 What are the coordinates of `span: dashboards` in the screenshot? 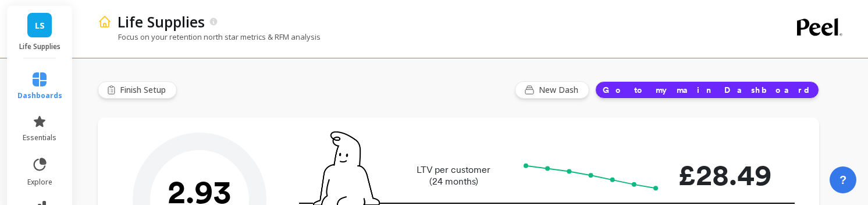 It's located at (40, 95).